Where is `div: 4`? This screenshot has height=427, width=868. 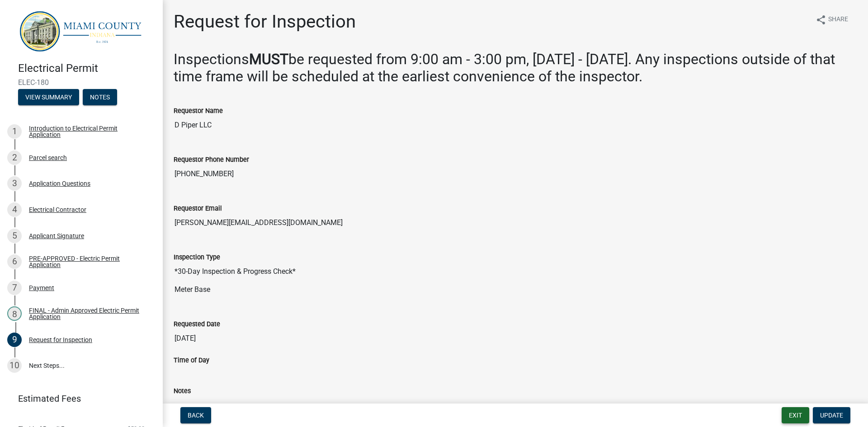
div: 4 is located at coordinates (14, 210).